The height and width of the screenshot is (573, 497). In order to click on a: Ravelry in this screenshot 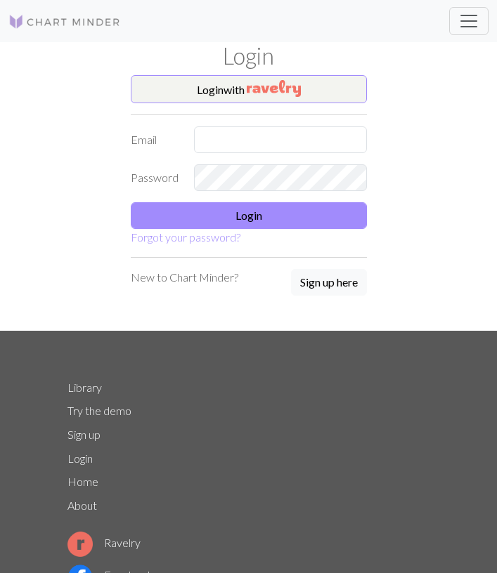, I will do `click(104, 543)`.